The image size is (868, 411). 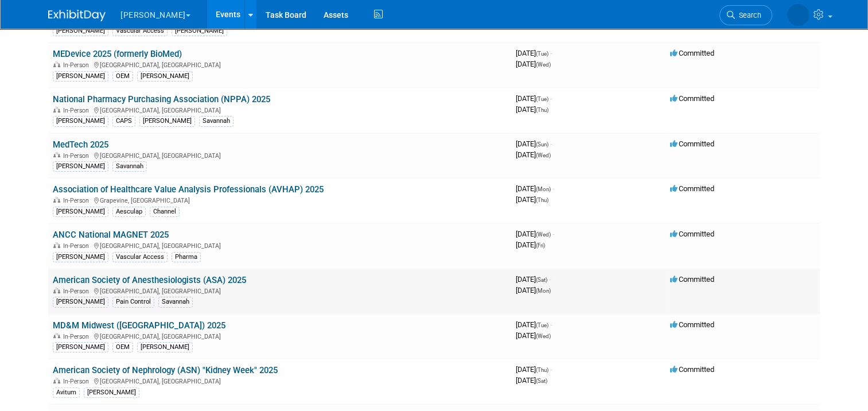 What do you see at coordinates (149, 280) in the screenshot?
I see `a: American Society of Anesthesiologists (ASA) 2025` at bounding box center [149, 280].